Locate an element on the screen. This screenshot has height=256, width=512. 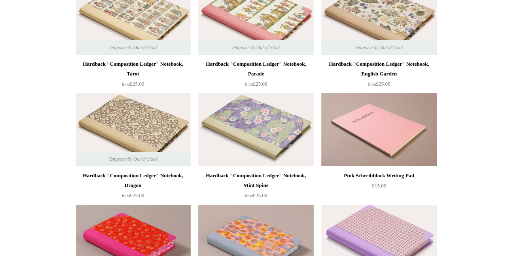
a: Pink Schreibblock Writing Pad £15.00 is located at coordinates (379, 187).